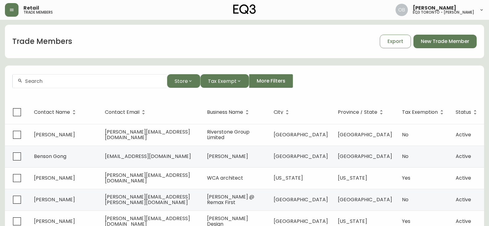 This screenshot has width=489, height=226. Describe the element at coordinates (271, 81) in the screenshot. I see `button: More Filters` at that location.